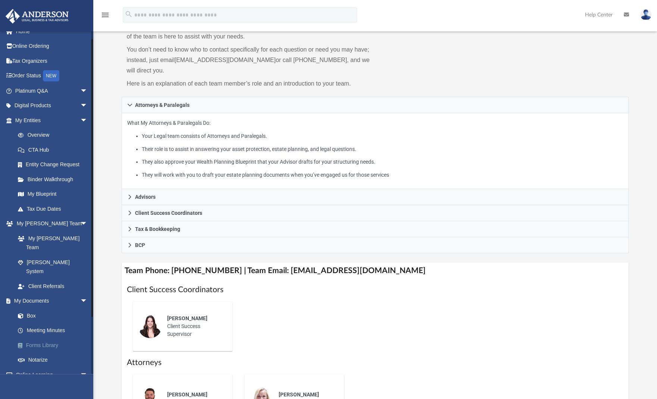  I want to click on a: Platinum Q&Aarrow_drop_down, so click(52, 91).